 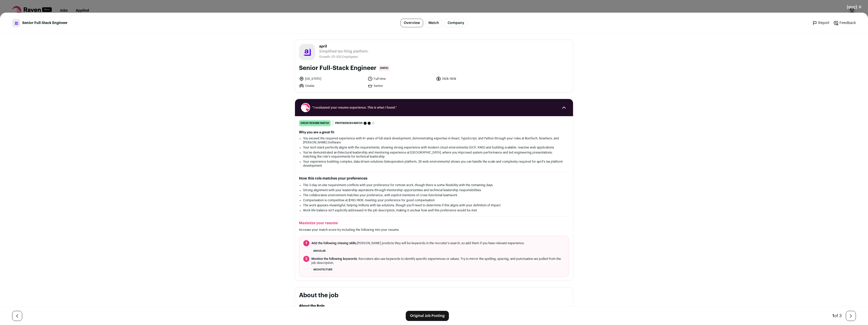 What do you see at coordinates (837, 316) in the screenshot?
I see `div: of 3` at bounding box center [837, 316].